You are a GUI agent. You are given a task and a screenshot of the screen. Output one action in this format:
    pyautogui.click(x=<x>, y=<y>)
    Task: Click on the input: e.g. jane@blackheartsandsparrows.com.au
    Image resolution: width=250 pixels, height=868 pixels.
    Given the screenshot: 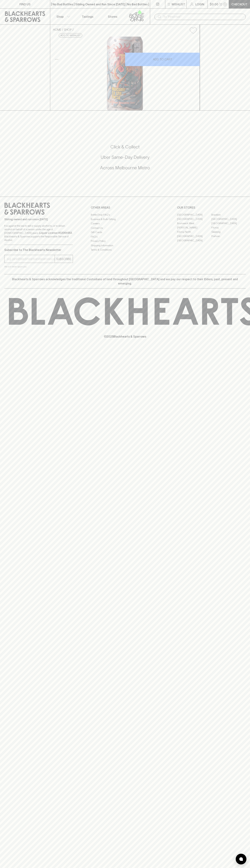 What is the action you would take?
    pyautogui.click(x=31, y=259)
    